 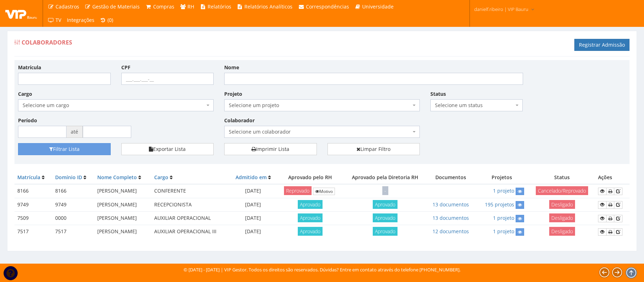 I want to click on label: Status, so click(x=438, y=94).